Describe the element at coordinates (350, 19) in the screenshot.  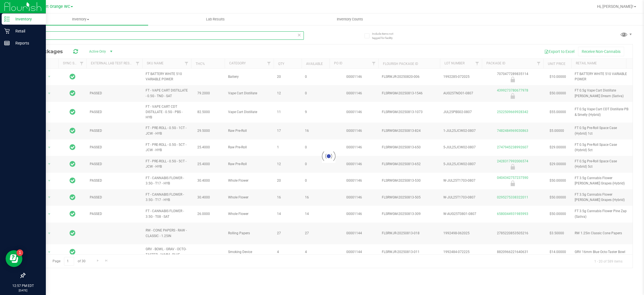
I see `span: Inventory Counts` at that location.